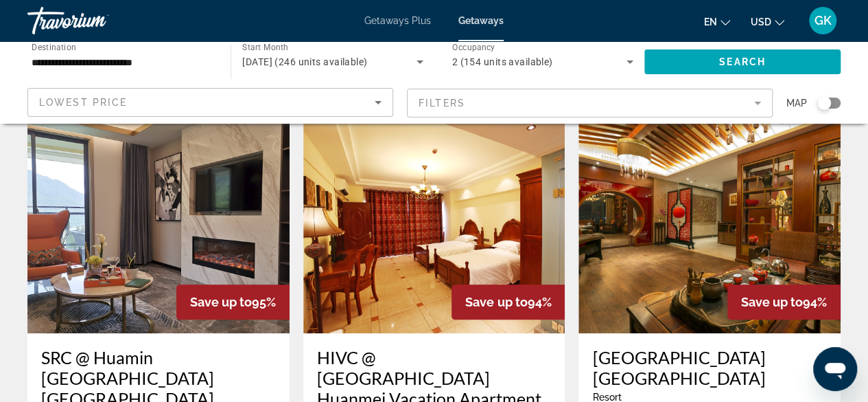  I want to click on span: Getaways, so click(481, 20).